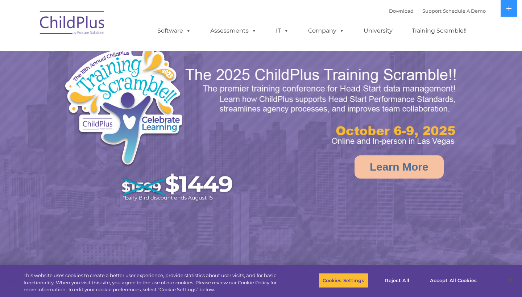 This screenshot has height=297, width=522. I want to click on button: Accept All Cookies, so click(453, 281).